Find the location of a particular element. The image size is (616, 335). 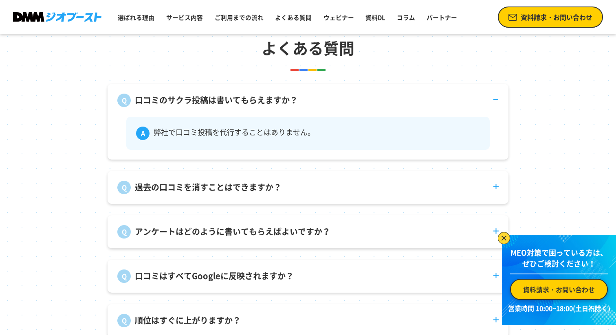

p: 営業時間 10:00~18:00(土日祝除く) is located at coordinates (559, 308).